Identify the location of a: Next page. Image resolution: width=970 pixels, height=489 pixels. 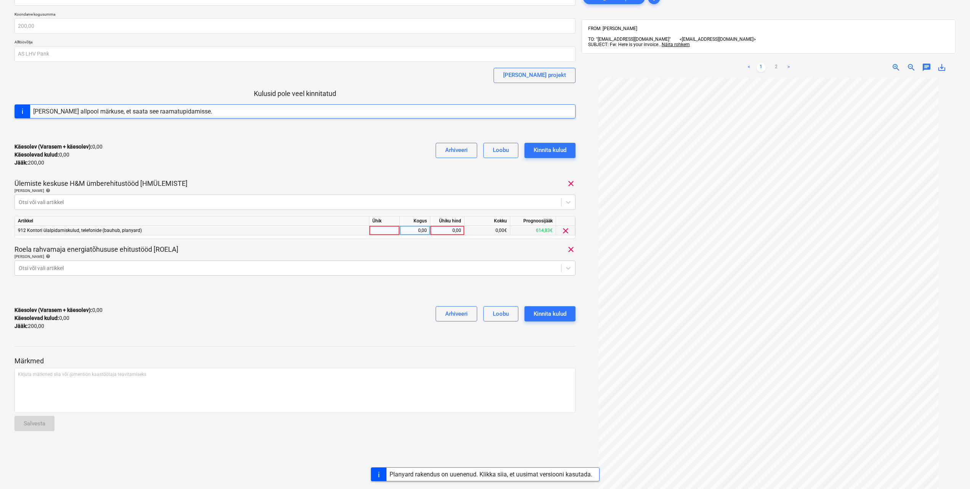
(789, 67).